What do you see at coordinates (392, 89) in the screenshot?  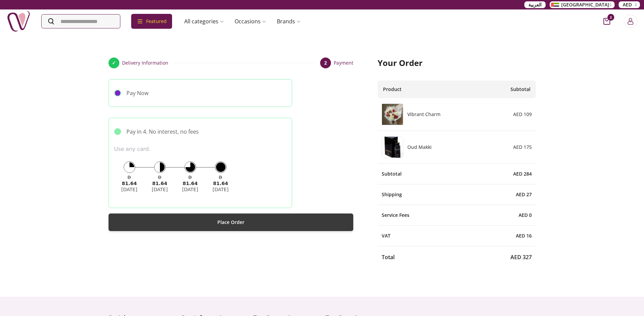 I see `span: Product` at bounding box center [392, 89].